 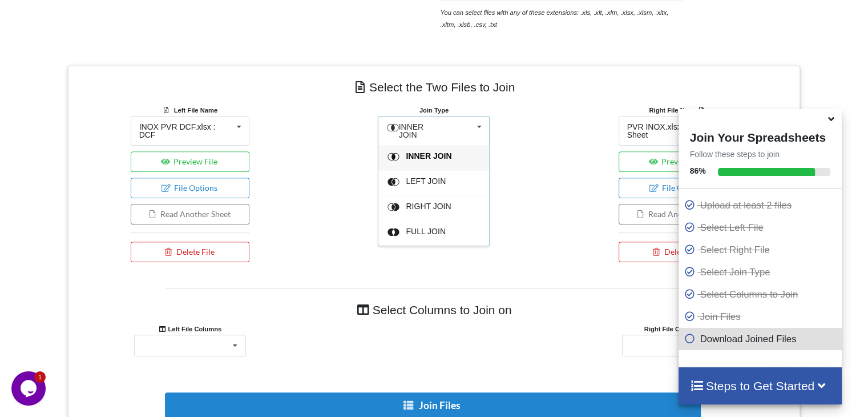 What do you see at coordinates (698, 171) in the screenshot?
I see `b: 86 %` at bounding box center [698, 171].